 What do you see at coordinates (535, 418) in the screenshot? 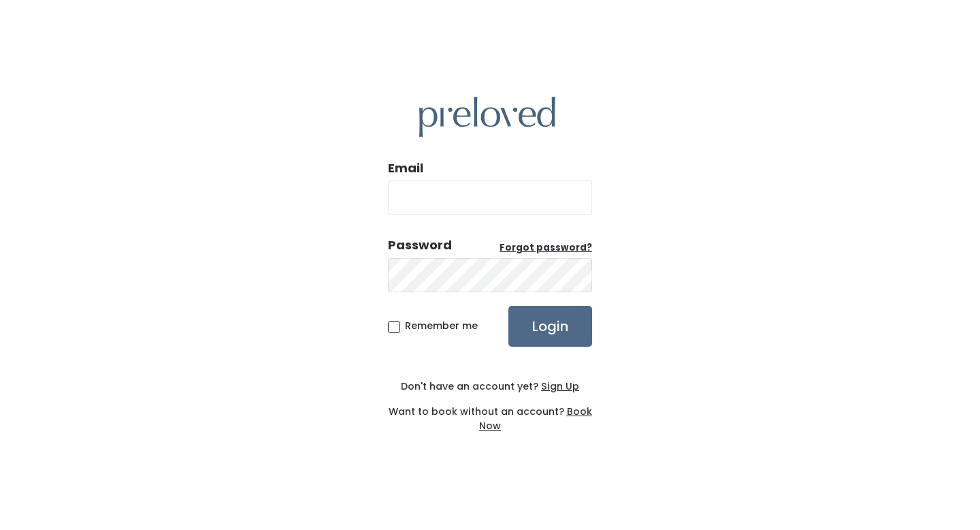
I see `a: Book Now` at bounding box center [535, 418].